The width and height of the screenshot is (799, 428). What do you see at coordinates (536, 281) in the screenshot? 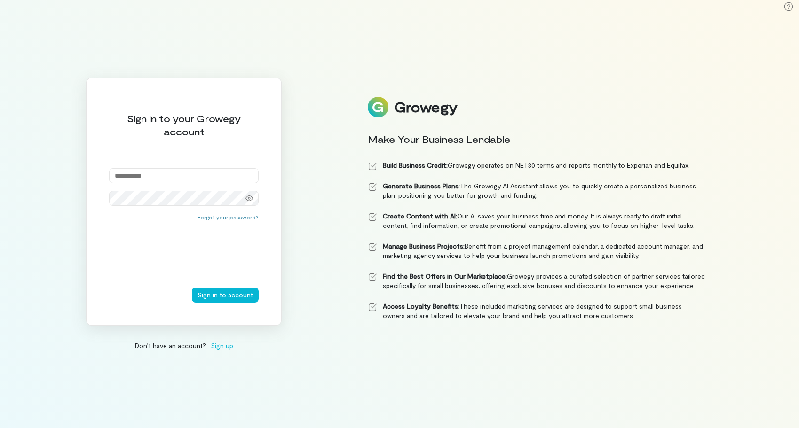
I see `li: Growegy provides a curated selection of partner services tailored specifically for small business...` at bounding box center [536, 281].